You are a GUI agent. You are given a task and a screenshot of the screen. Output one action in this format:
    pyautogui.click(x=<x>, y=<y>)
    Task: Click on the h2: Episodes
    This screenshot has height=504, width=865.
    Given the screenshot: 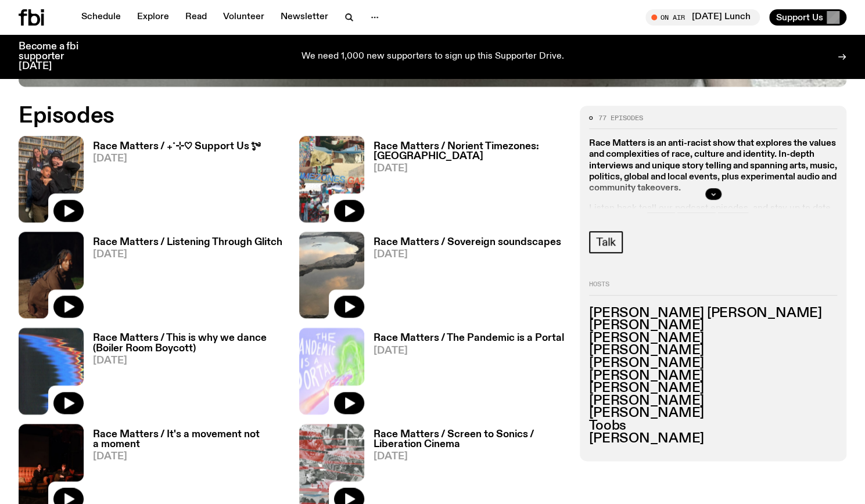 What is the action you would take?
    pyautogui.click(x=292, y=116)
    